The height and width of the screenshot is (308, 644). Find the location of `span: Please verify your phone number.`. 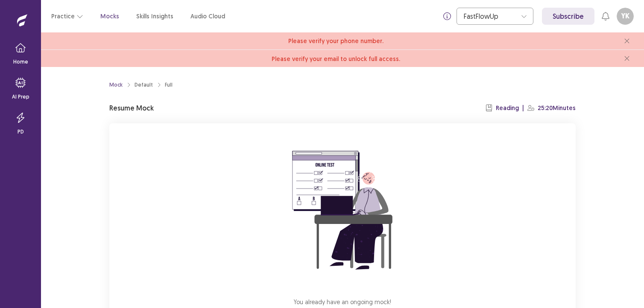

span: Please verify your phone number. is located at coordinates (336, 41).